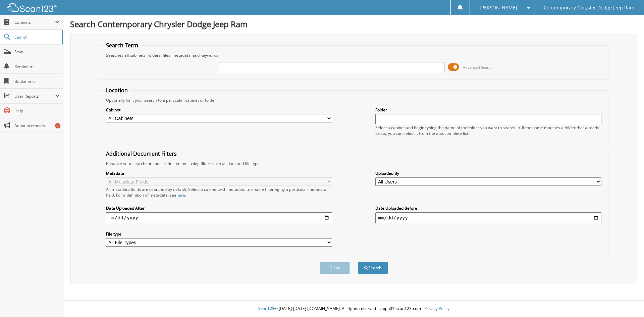  What do you see at coordinates (219, 110) in the screenshot?
I see `label: Cabinet` at bounding box center [219, 110].